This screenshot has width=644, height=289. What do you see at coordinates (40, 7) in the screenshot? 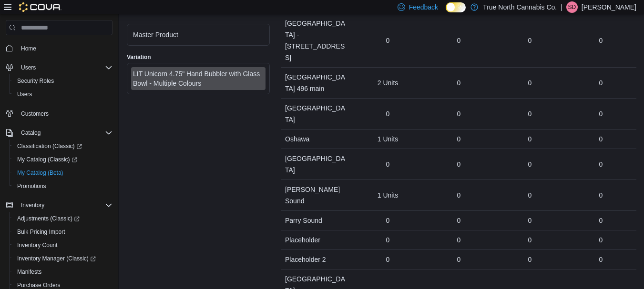
I see `img: Cova` at bounding box center [40, 7].